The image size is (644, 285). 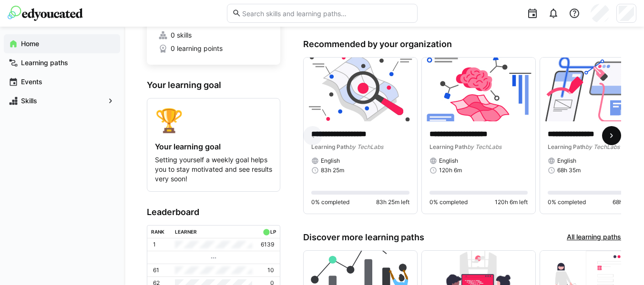 I want to click on p: Setting yourself a weekly goal helps you to stay motivated and see results very soon!, so click(x=214, y=169).